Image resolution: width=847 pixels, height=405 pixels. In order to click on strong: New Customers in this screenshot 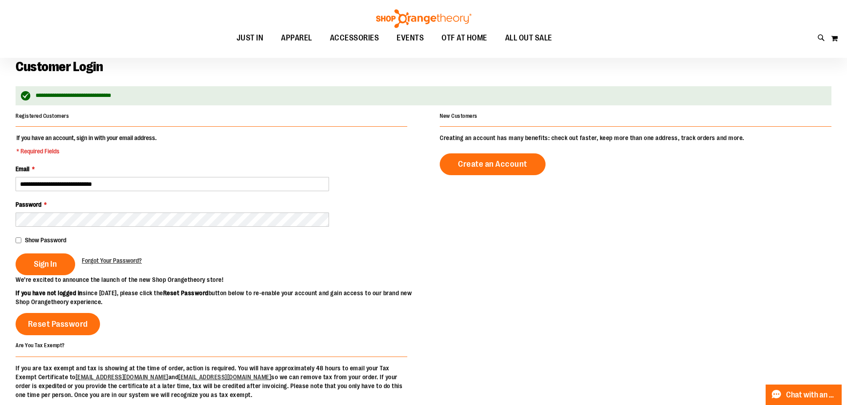, I will do `click(458, 116)`.